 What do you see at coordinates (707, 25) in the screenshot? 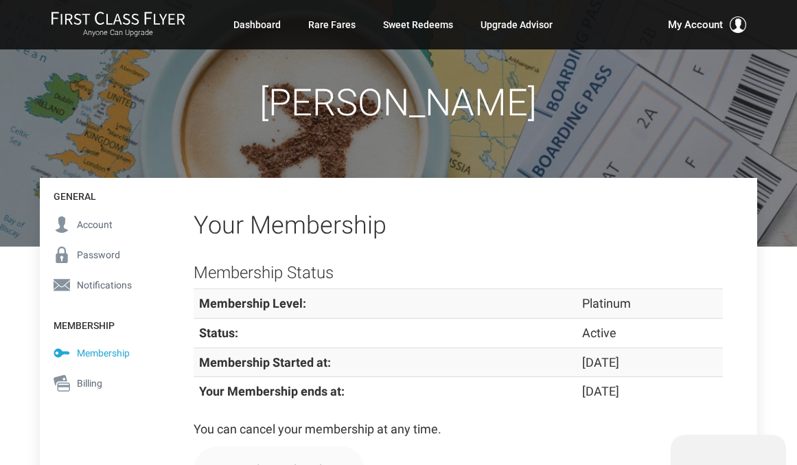
I see `button: My Account` at bounding box center [707, 25].